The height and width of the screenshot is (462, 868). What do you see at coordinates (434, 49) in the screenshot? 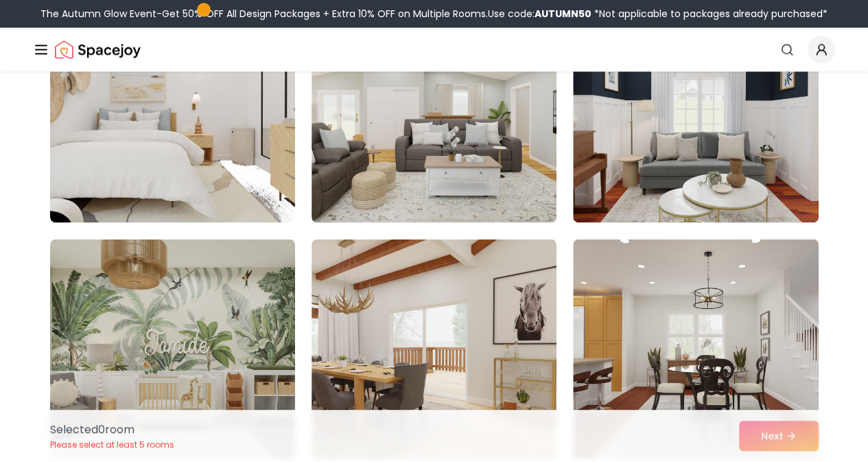
I see `nav: Global` at bounding box center [434, 49].